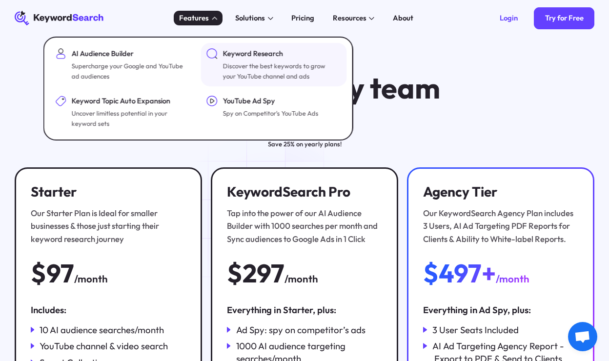 This screenshot has height=361, width=609. Describe the element at coordinates (564, 18) in the screenshot. I see `div: Try for Free` at that location.